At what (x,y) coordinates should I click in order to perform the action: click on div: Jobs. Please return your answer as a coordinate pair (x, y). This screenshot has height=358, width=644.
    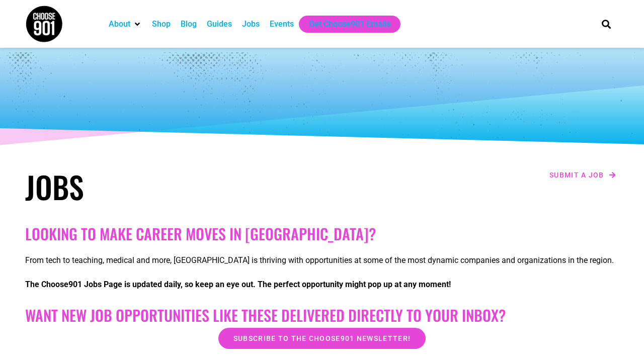
    Looking at the image, I should click on (251, 24).